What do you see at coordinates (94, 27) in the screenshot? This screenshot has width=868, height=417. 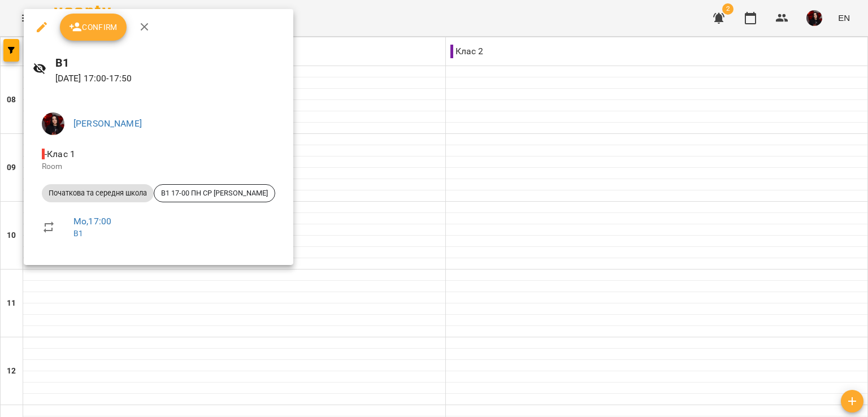 I see `button: Confirm` at bounding box center [94, 27].